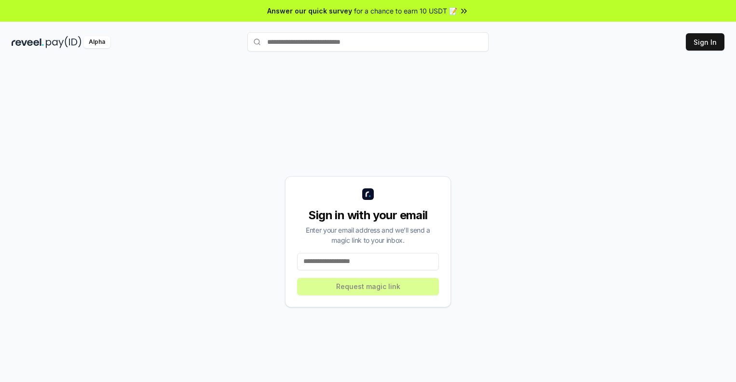 This screenshot has width=736, height=382. Describe the element at coordinates (705, 42) in the screenshot. I see `button: Sign In` at that location.